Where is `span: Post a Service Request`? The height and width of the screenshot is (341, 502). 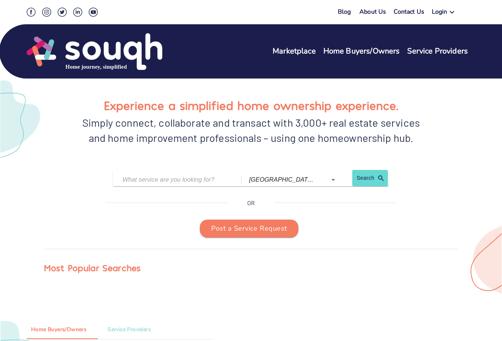
span: Post a Service Request is located at coordinates (249, 229).